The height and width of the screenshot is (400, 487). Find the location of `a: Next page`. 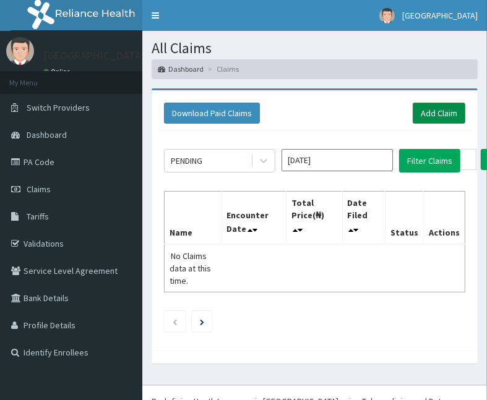

a: Next page is located at coordinates (202, 322).